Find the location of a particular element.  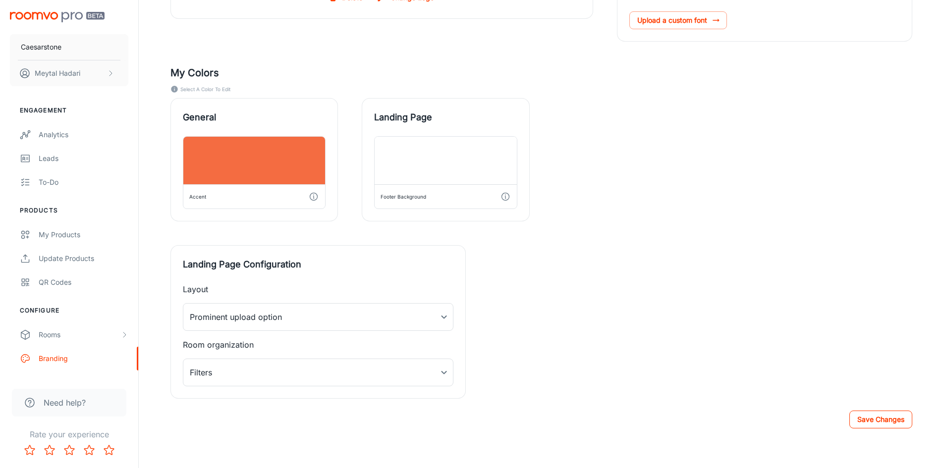

div: My Products is located at coordinates (83, 235).